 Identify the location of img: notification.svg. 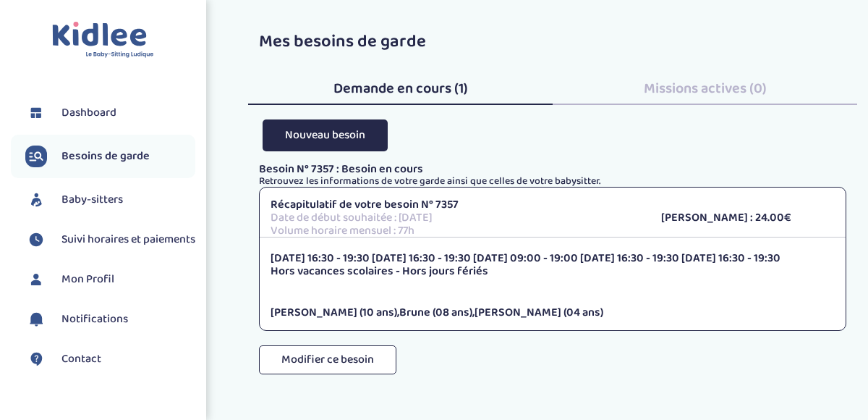
(36, 319).